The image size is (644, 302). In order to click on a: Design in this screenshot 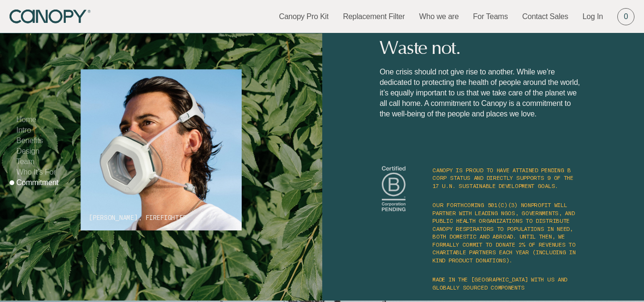, I will do `click(28, 151)`.